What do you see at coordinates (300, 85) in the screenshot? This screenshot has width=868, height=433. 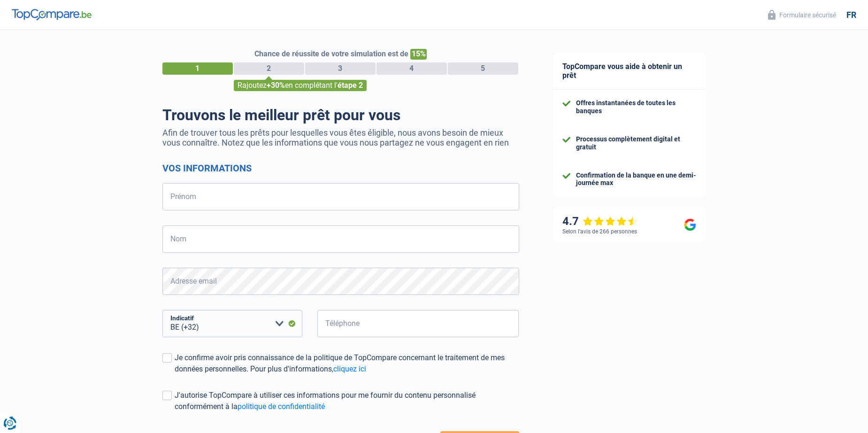 I see `div: Rajoutez en complétant l'` at bounding box center [300, 85].